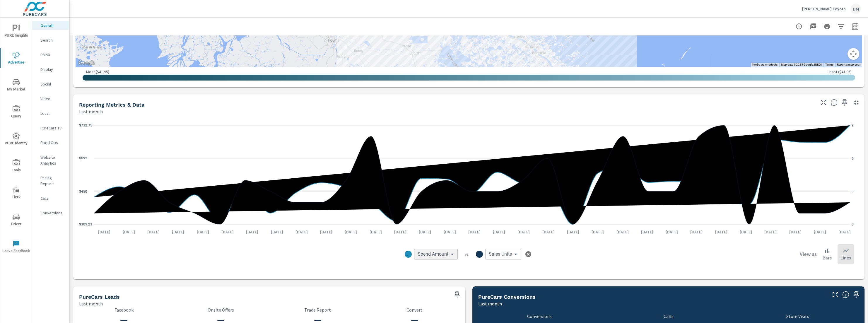 The height and width of the screenshot is (323, 868). What do you see at coordinates (842, 26) in the screenshot?
I see `button: Apply Filters` at bounding box center [842, 26].